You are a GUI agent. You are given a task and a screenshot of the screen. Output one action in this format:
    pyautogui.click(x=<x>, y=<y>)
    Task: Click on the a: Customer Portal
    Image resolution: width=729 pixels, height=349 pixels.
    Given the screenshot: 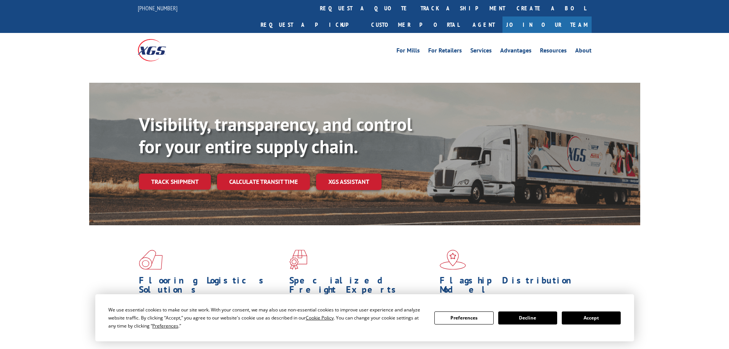 What is the action you would take?
    pyautogui.click(x=415, y=24)
    